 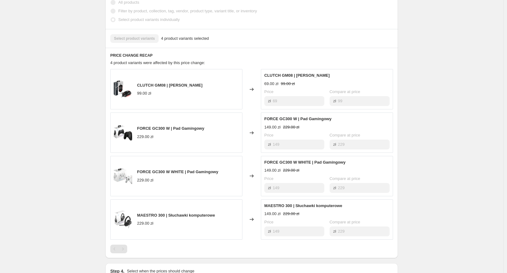 What do you see at coordinates (144, 93) in the screenshot?
I see `div: 99.00 zł` at bounding box center [144, 93].